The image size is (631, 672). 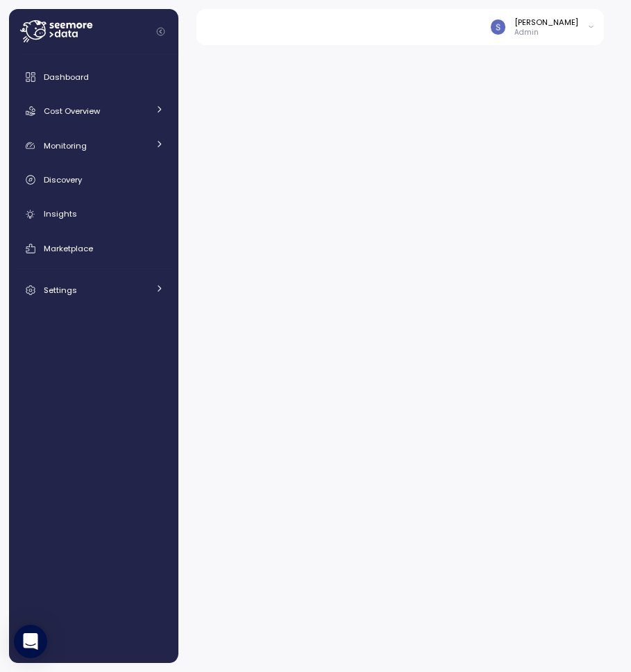 I want to click on a: Cost Overview, so click(x=93, y=111).